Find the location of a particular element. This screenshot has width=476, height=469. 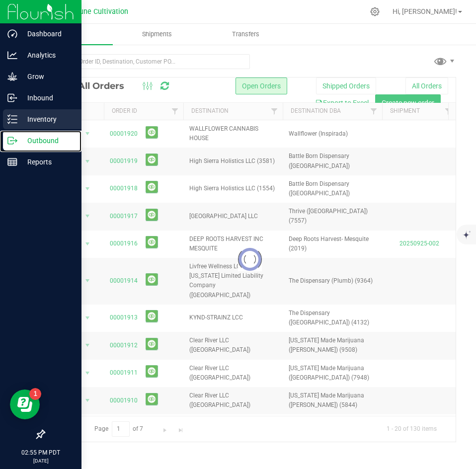

span: 1 is located at coordinates (6, 5).